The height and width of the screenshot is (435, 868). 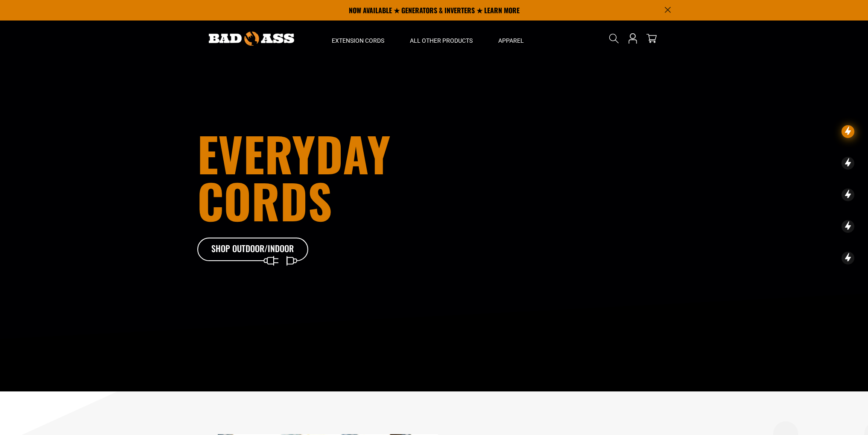 I want to click on summary: Apparel, so click(x=511, y=39).